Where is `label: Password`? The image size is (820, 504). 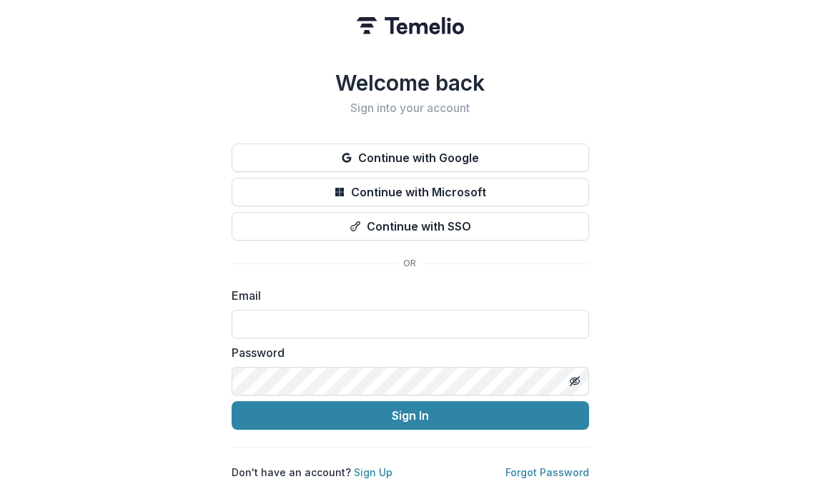
label: Password is located at coordinates (406, 353).